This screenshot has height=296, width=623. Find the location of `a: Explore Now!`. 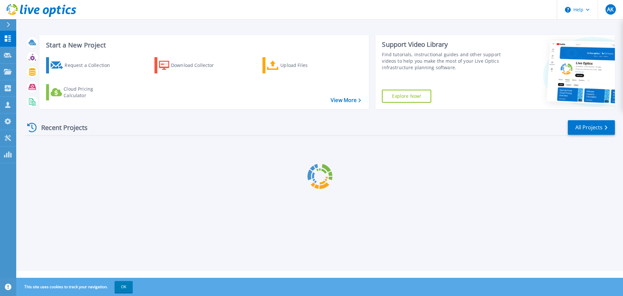

a: Explore Now! is located at coordinates (406, 96).